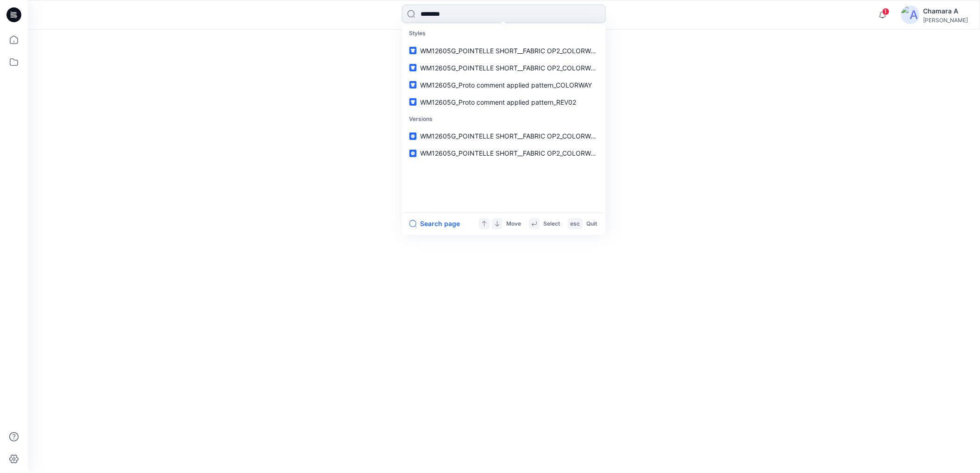  What do you see at coordinates (910, 15) in the screenshot?
I see `img: avatar` at bounding box center [910, 15].